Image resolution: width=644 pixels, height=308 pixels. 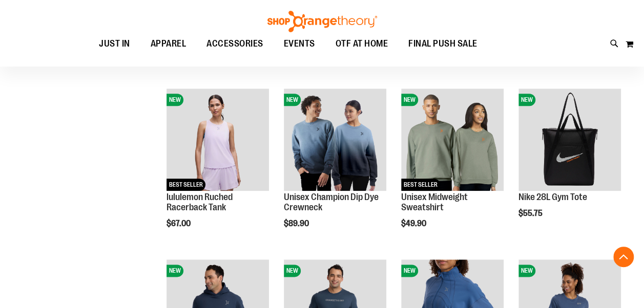 What do you see at coordinates (452, 140) in the screenshot?
I see `img: Unisex Midweight Sweatshirt` at bounding box center [452, 140].